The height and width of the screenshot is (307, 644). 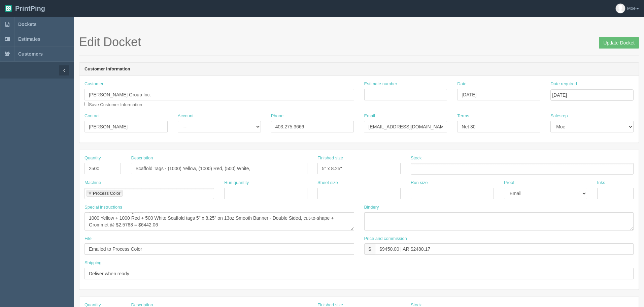 I want to click on span: Dockets, so click(x=27, y=24).